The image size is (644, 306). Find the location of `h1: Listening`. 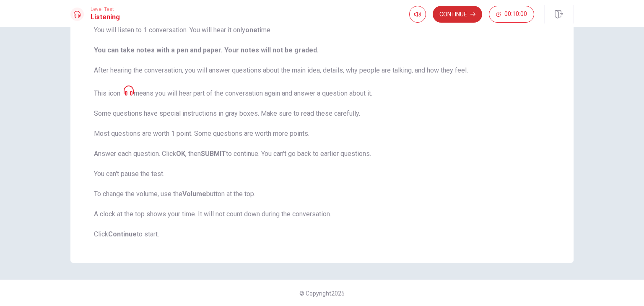

h1: Listening is located at coordinates (105, 17).